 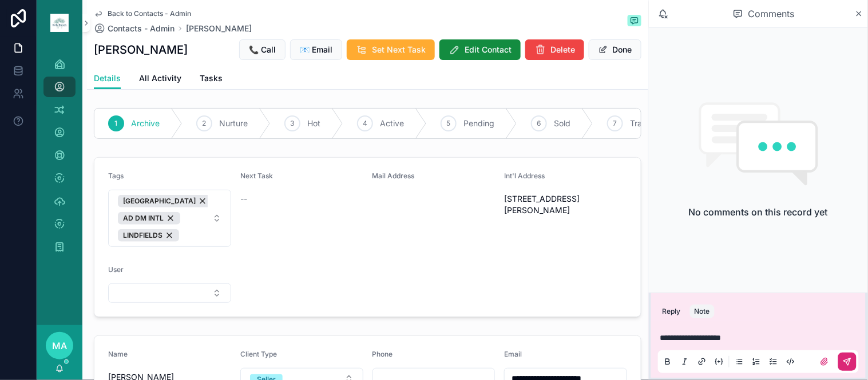 I want to click on span: 📧 Email, so click(x=316, y=50).